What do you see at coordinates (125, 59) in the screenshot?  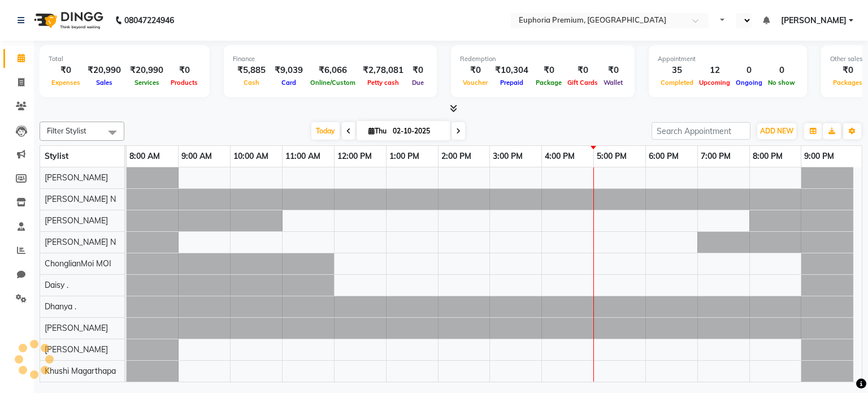 I see `div: Total` at bounding box center [125, 59].